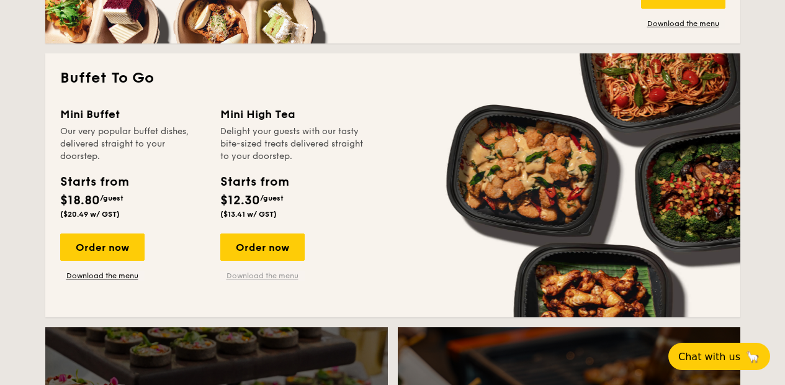 This screenshot has height=385, width=785. What do you see at coordinates (240, 200) in the screenshot?
I see `span: $12.30` at bounding box center [240, 200].